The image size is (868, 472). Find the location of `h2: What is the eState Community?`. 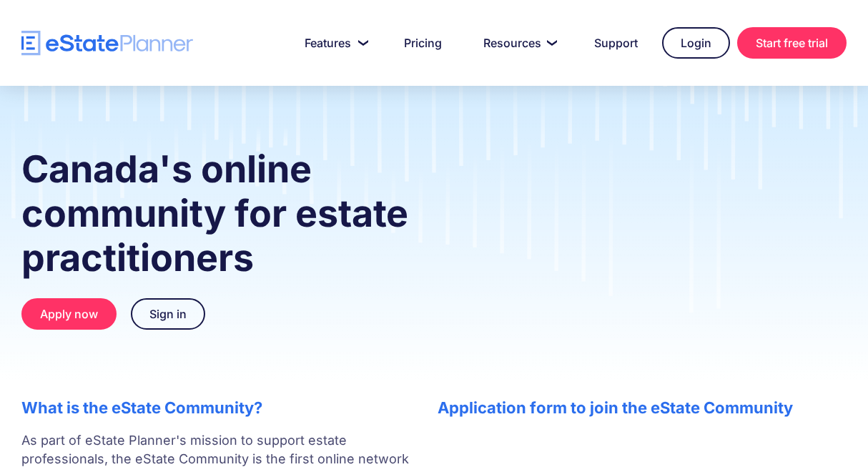

h2: What is the eState Community? is located at coordinates (215, 407).